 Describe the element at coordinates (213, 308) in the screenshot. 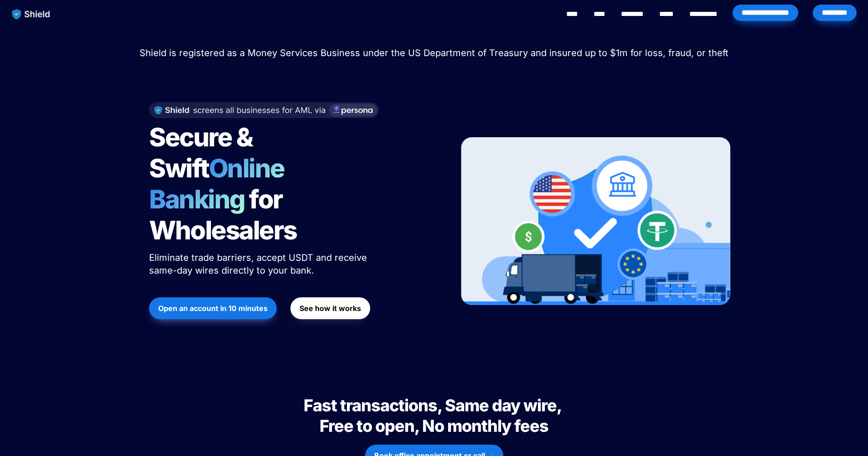

I see `button: Open an account in 10 minutes` at that location.